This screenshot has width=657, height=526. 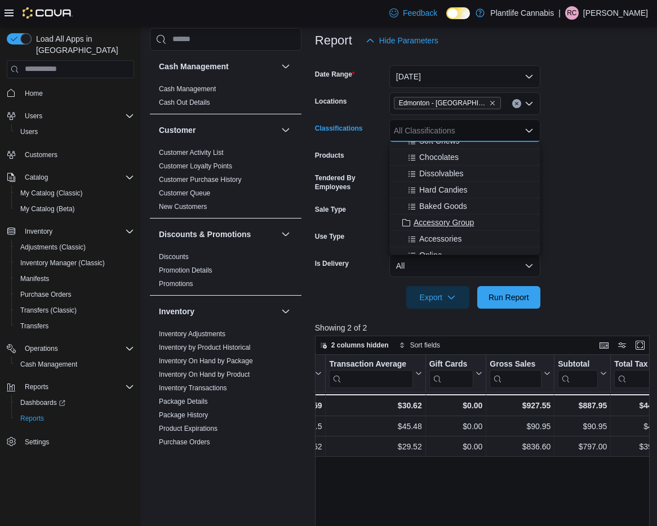 What do you see at coordinates (332, 264) in the screenshot?
I see `label: Is Delivery` at bounding box center [332, 264].